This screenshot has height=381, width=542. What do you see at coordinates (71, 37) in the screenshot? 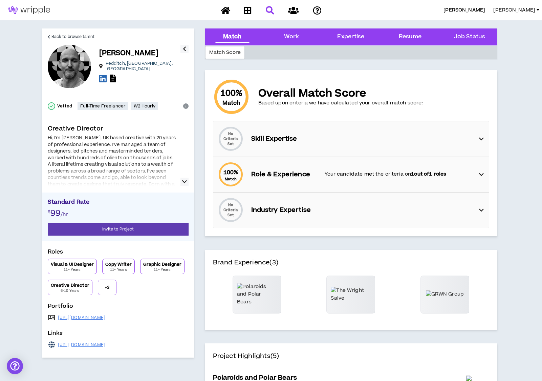
I see `a: Back to browse talent` at bounding box center [71, 37].